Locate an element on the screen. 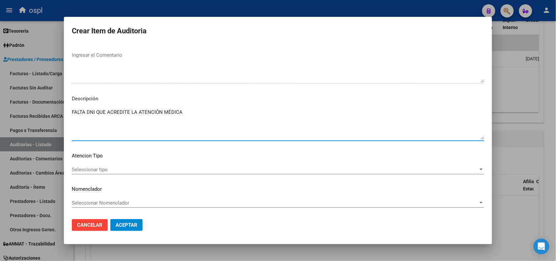  p: Descripción is located at coordinates (278, 99).